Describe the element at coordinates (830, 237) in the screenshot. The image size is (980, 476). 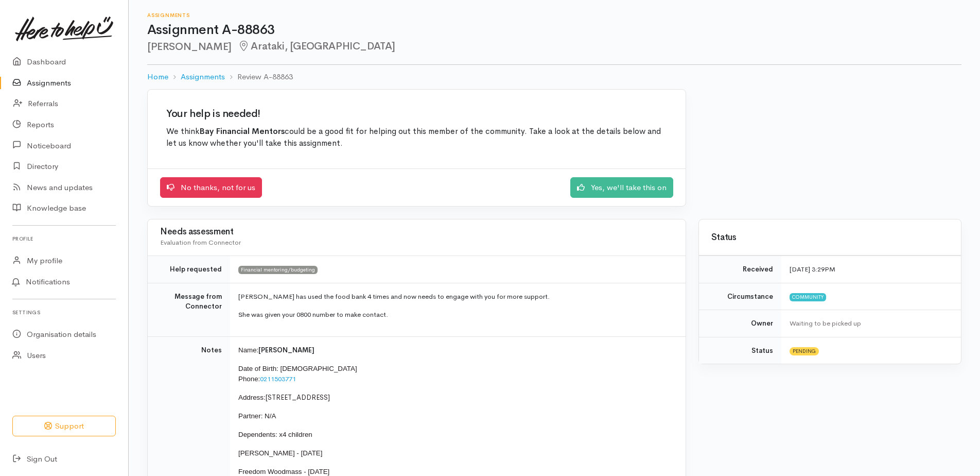
I see `h3: Status` at that location.